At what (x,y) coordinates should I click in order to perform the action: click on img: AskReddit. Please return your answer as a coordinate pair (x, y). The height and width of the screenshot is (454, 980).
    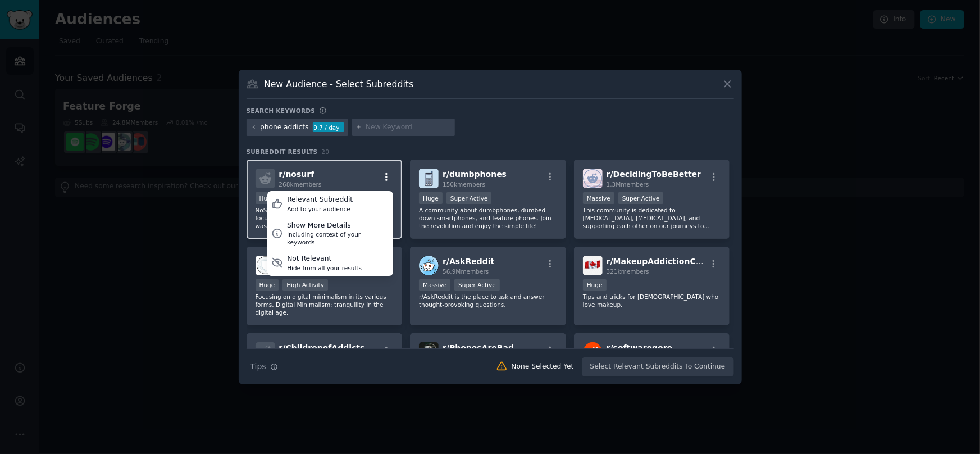
    Looking at the image, I should click on (428, 265).